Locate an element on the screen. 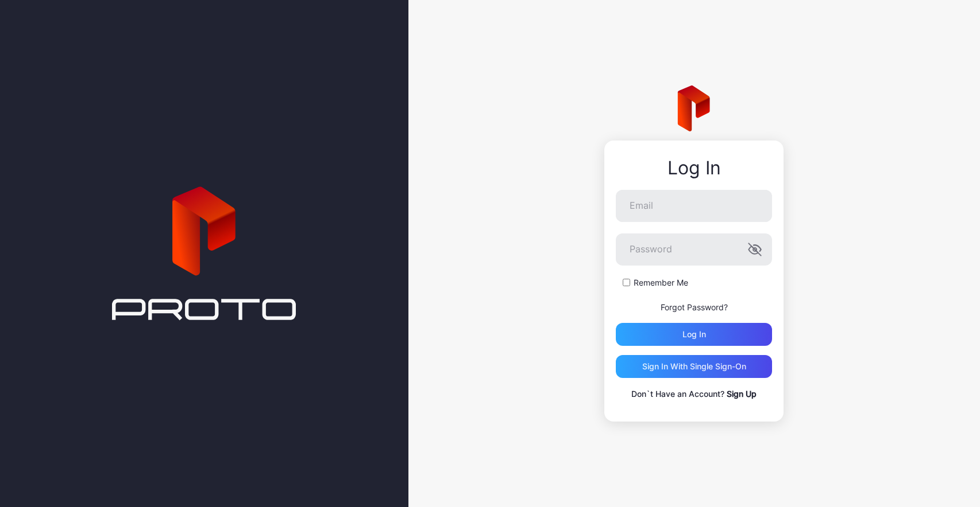 Image resolution: width=980 pixels, height=507 pixels. div: Sign in With Single Sign-On is located at coordinates (693, 367).